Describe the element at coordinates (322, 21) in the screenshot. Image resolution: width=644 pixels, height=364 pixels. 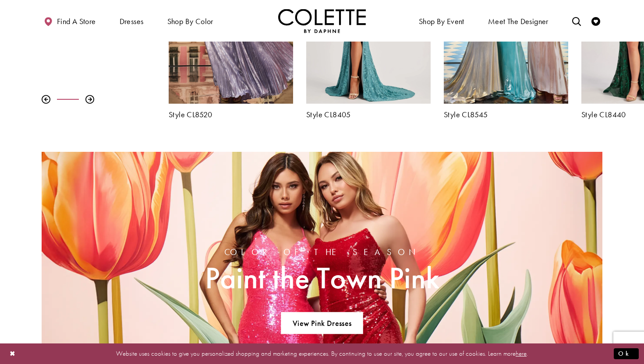
I see `img: Colette by Daphne` at that location.